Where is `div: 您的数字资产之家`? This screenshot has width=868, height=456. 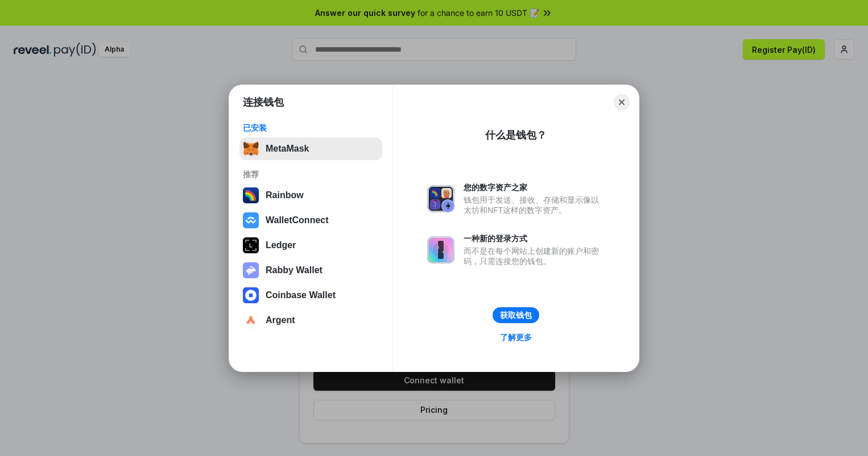
div: 您的数字资产之家 is located at coordinates (534, 187).